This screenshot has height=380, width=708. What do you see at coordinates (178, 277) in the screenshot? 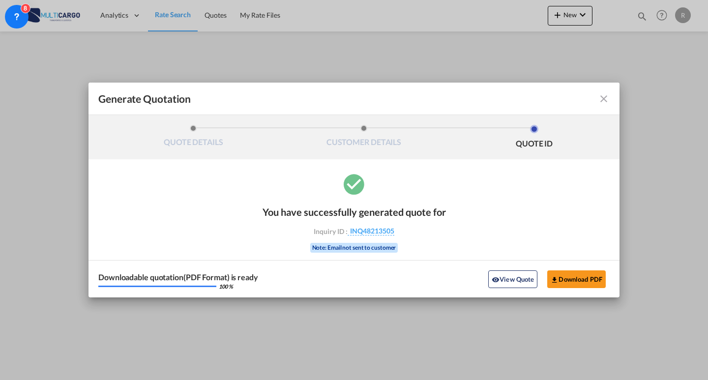
I see `div: Downloadable quotation(PDF Format) is ready` at bounding box center [178, 277].